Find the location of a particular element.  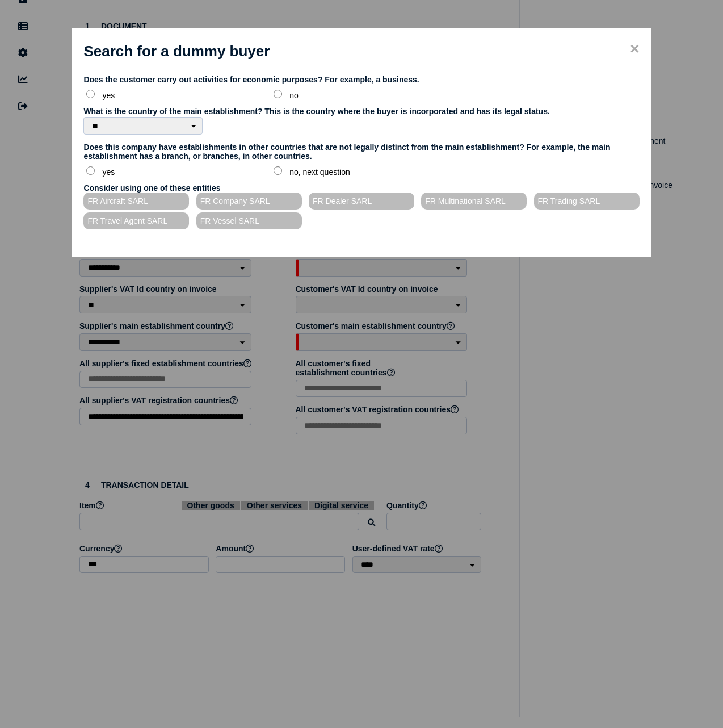

li: FR Aircraft SARL is located at coordinates (136, 201).